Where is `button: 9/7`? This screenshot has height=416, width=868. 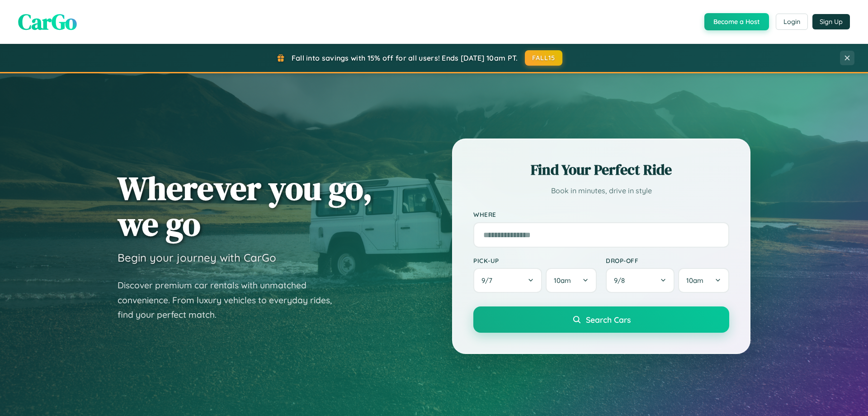
button: 9/7 is located at coordinates (507, 280).